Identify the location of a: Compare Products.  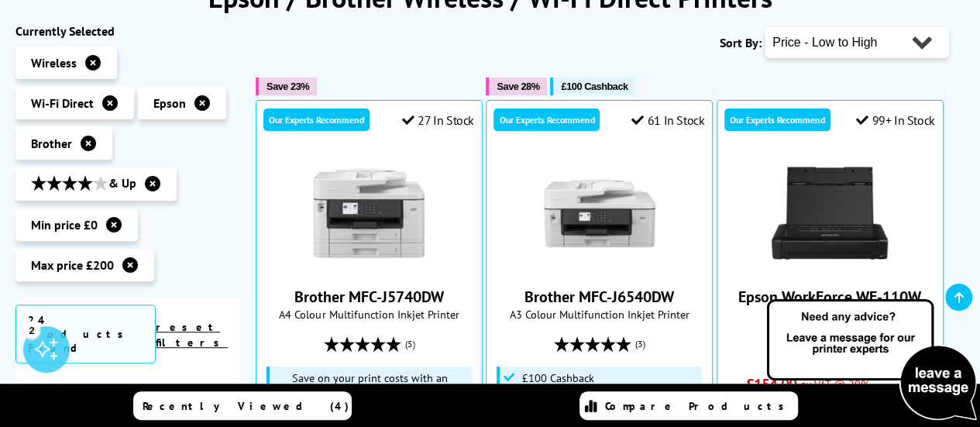
(689, 404).